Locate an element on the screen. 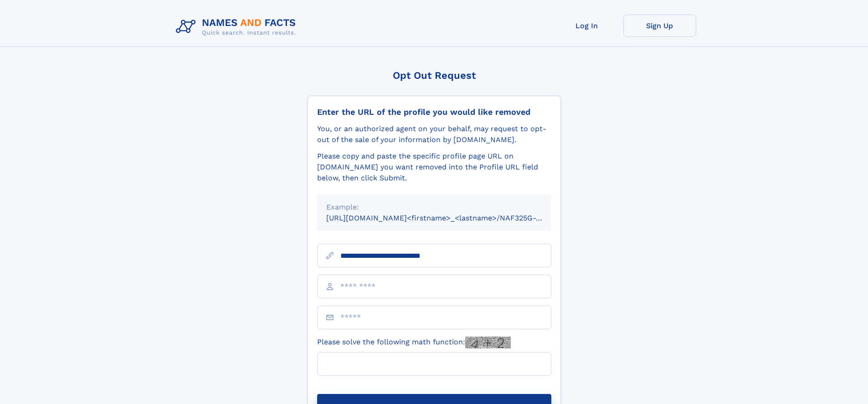 This screenshot has width=868, height=404. div: Example: is located at coordinates (434, 208).